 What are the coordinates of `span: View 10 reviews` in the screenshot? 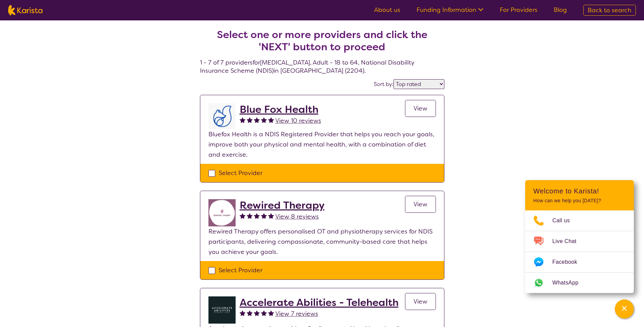 It's located at (298, 121).